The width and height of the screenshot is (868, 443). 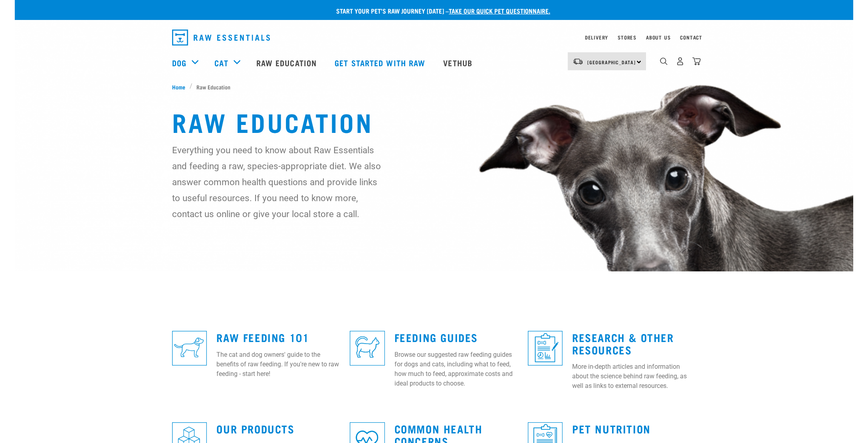 What do you see at coordinates (499, 11) in the screenshot?
I see `a: take our quick pet questionnaire.` at bounding box center [499, 11].